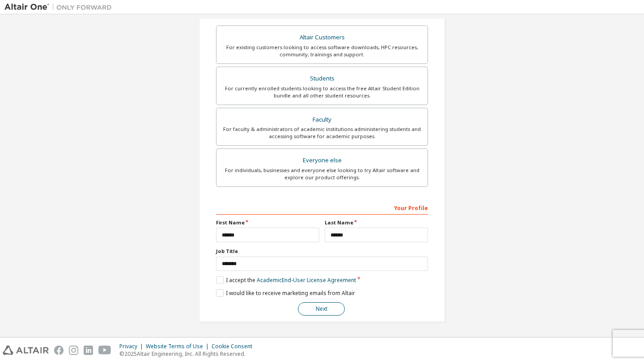 This screenshot has width=644, height=363. I want to click on img: altair_logo.svg, so click(26, 350).